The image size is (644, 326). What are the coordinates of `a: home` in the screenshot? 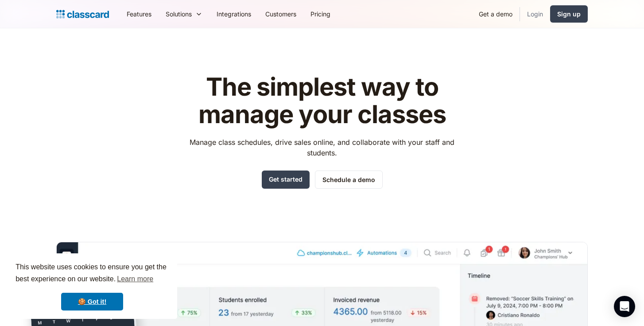 It's located at (82, 14).